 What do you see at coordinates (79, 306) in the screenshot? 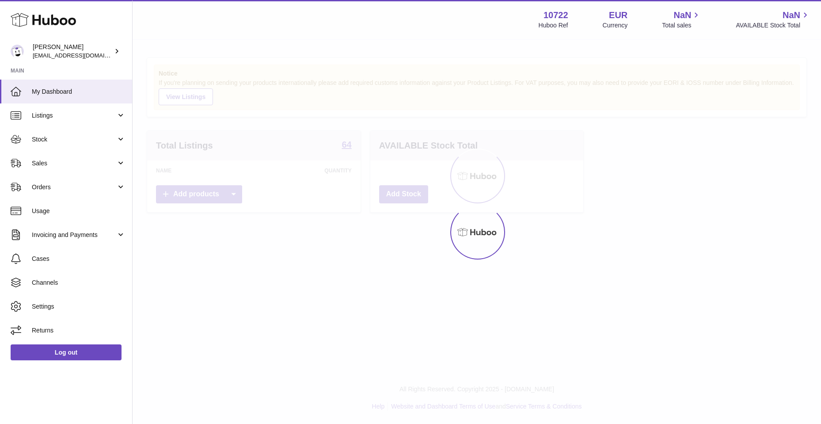
I see `span: Settings` at bounding box center [79, 306].